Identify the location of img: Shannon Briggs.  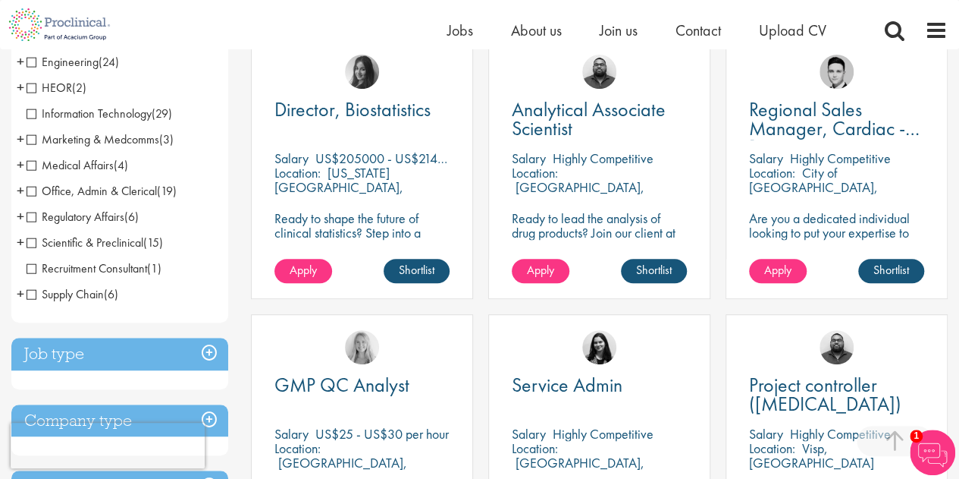
(362, 347).